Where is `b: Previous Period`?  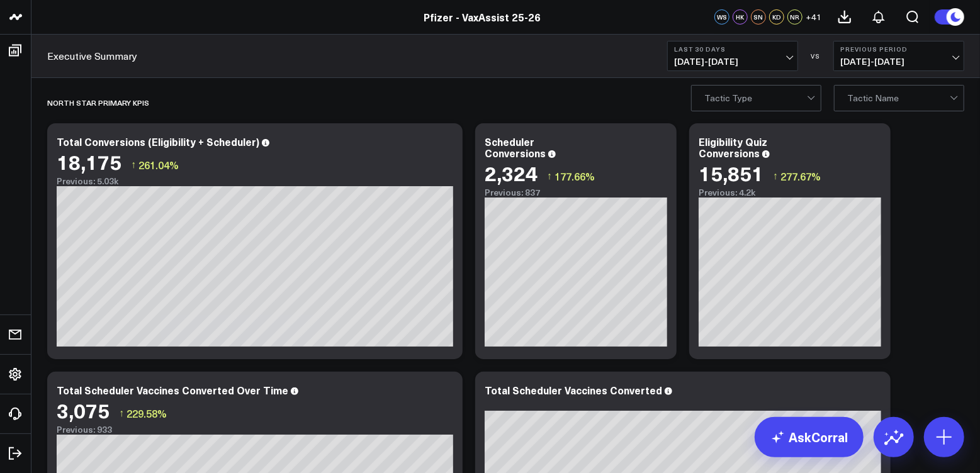 b: Previous Period is located at coordinates (899, 49).